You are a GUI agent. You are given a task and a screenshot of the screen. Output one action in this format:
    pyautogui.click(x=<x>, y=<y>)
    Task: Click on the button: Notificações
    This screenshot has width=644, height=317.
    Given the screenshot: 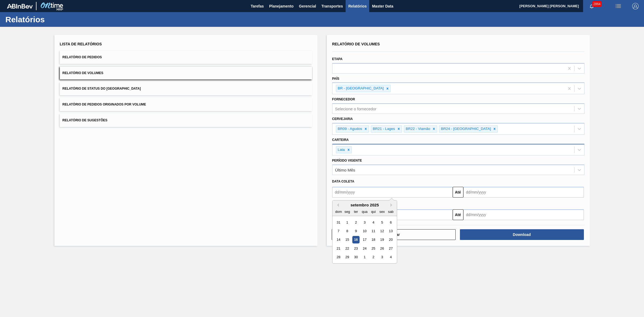 What is the action you would take?
    pyautogui.click(x=592, y=6)
    